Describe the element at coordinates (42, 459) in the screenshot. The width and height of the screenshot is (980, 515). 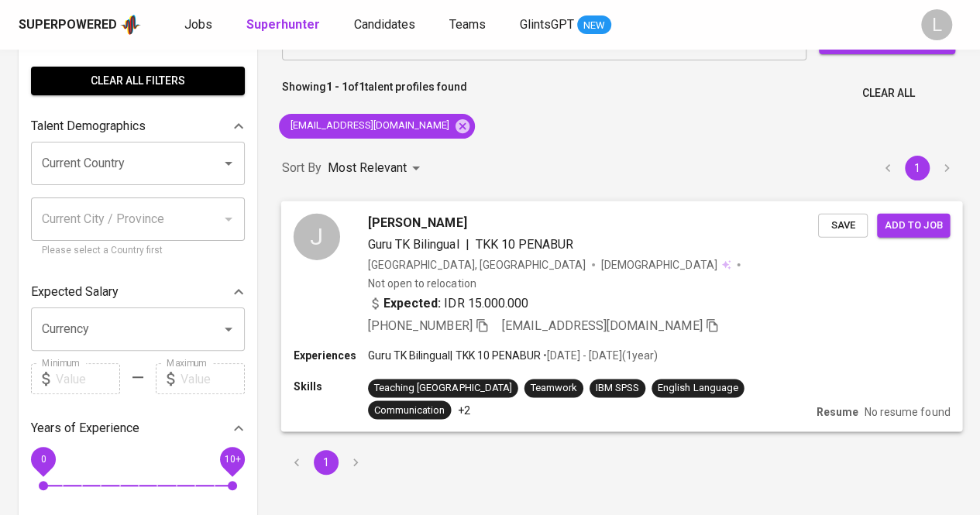
I see `span: 0` at that location.